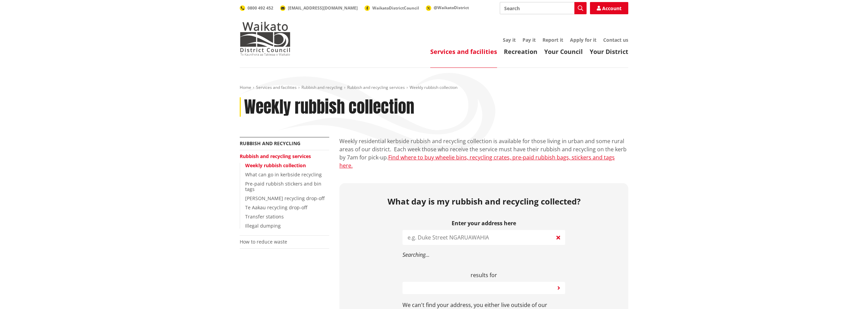 Image resolution: width=868 pixels, height=309 pixels. Describe the element at coordinates (416, 255) in the screenshot. I see `i: Searching...` at that location.